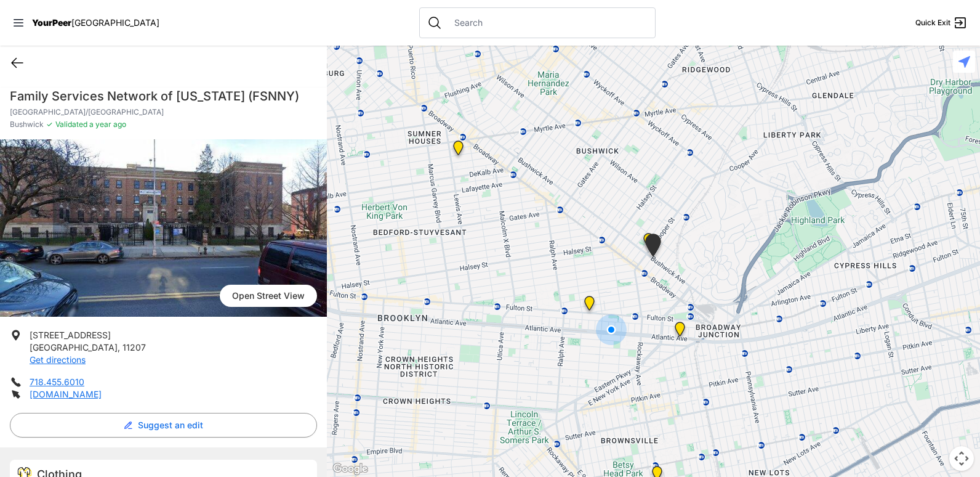 The height and width of the screenshot is (477, 980). Describe the element at coordinates (351, 468) in the screenshot. I see `img: Google` at that location.